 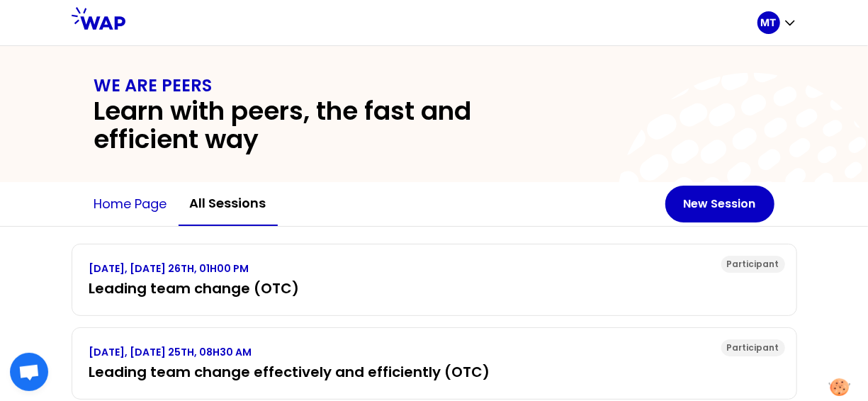 I want to click on button: MT, so click(x=778, y=23).